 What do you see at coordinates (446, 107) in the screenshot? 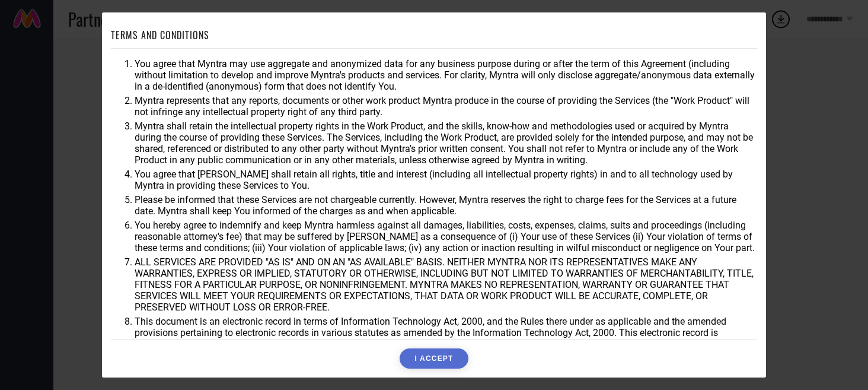
I see `li: Myntra represents that any reports, documents or other work product Myntra produce in the course ...` at bounding box center [446, 107].